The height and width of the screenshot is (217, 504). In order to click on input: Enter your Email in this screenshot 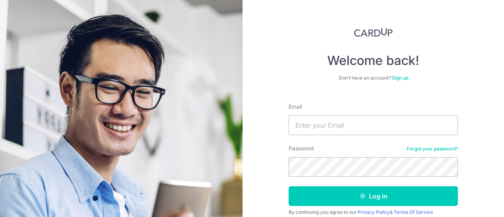, I will do `click(373, 125)`.